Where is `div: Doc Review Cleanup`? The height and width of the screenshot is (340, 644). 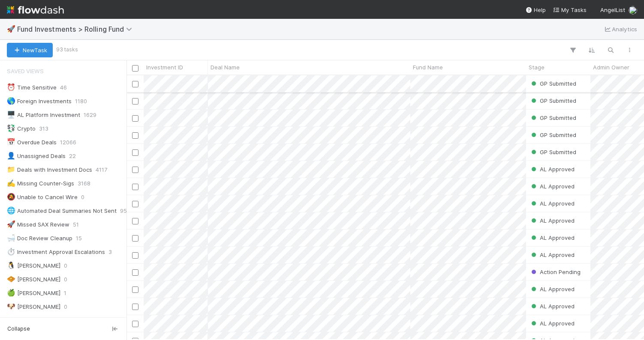 div: Doc Review Cleanup is located at coordinates (39, 238).